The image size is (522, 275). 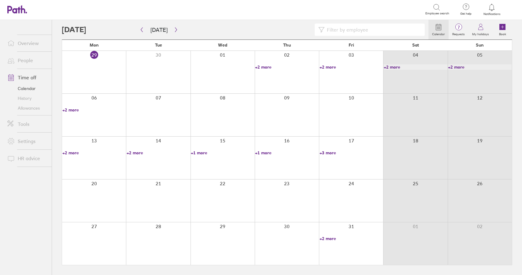 I want to click on a: My holidays, so click(x=480, y=30).